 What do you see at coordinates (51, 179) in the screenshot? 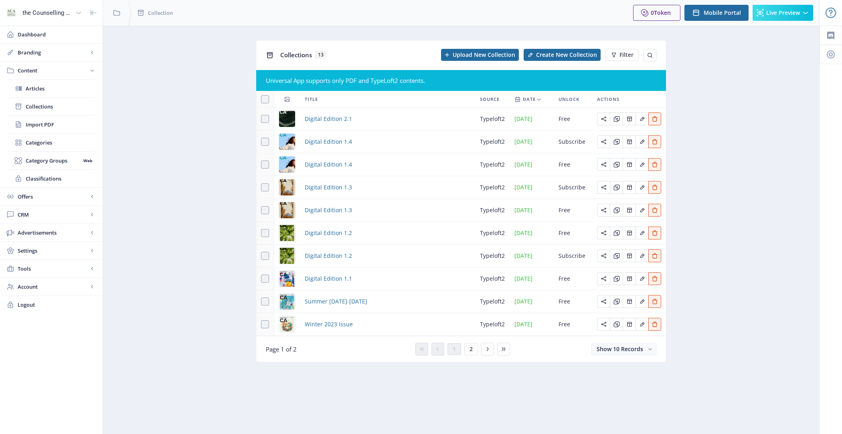
I see `a: Classifications` at bounding box center [51, 179].